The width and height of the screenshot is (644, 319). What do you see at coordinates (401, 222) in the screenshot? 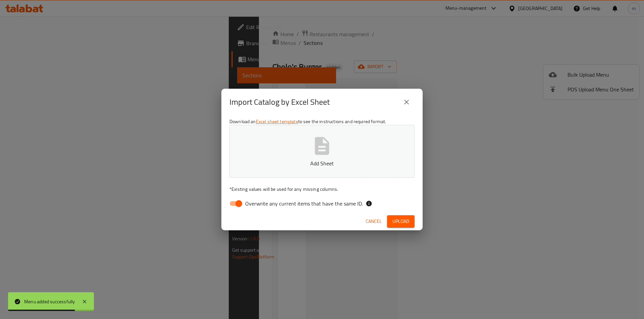
I see `button: Upload` at bounding box center [401, 222].